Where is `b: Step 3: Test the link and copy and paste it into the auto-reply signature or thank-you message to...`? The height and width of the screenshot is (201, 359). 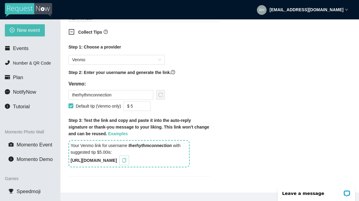 b: Step 3: Test the link and copy and paste it into the auto-reply signature or thank-you message to... is located at coordinates (139, 127).